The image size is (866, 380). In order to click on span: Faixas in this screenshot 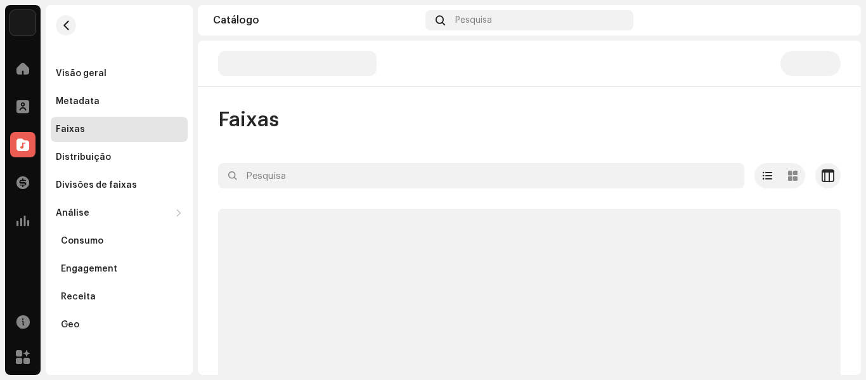, I will do `click(249, 120)`.